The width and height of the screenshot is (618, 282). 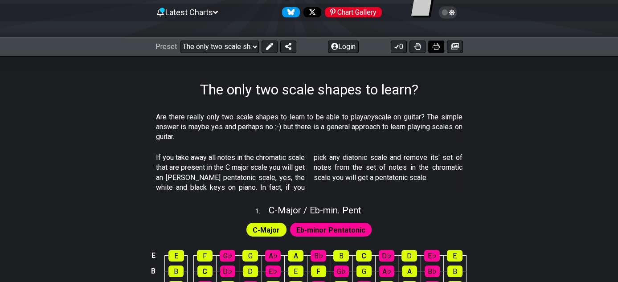 What do you see at coordinates (262, 212) in the screenshot?
I see `span: 1 .` at bounding box center [262, 212].